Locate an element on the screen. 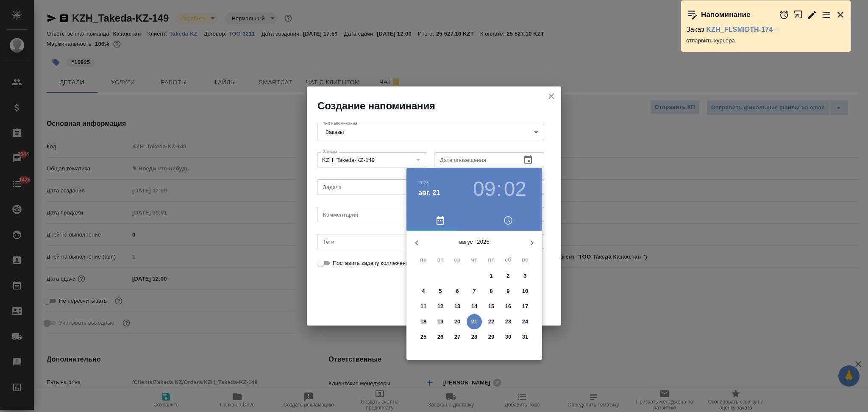 This screenshot has width=868, height=412. button: 27 is located at coordinates (457, 336).